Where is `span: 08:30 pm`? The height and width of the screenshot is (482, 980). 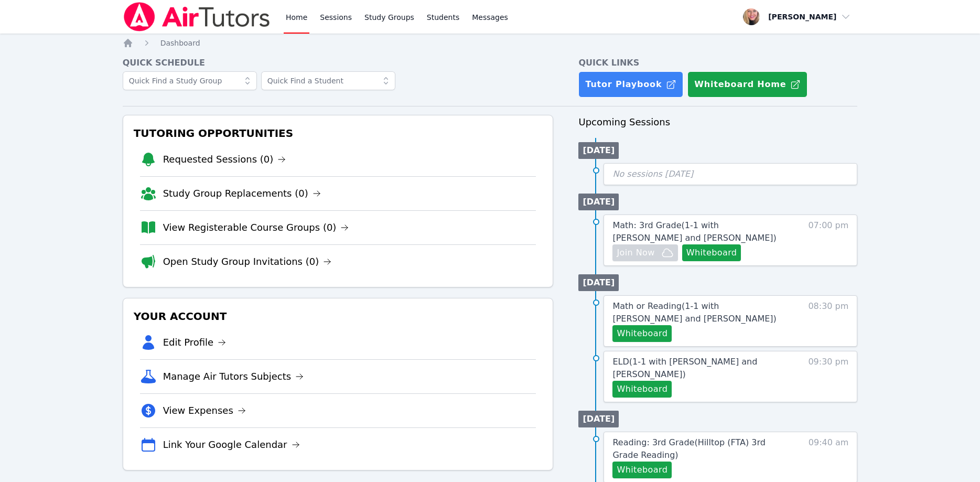 span: 08:30 pm is located at coordinates (828, 321).